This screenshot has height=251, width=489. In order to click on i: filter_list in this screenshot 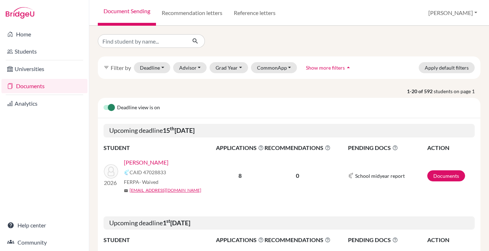, I will do `click(106, 67)`.